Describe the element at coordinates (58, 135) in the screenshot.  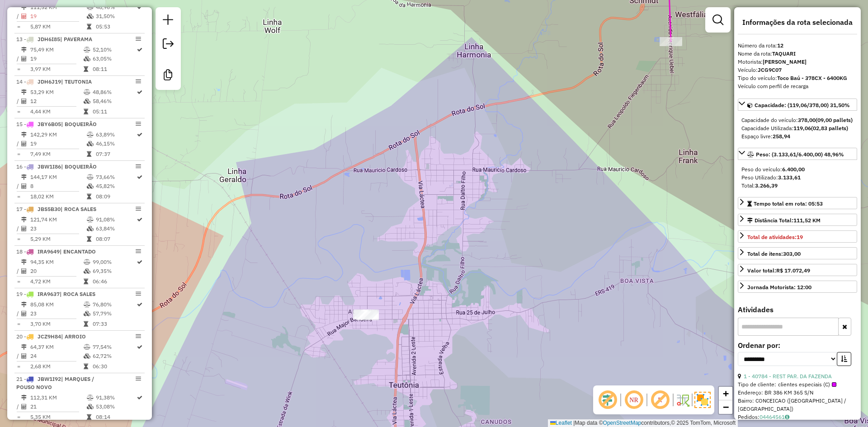
I see `td: 142,29 KM` at that location.